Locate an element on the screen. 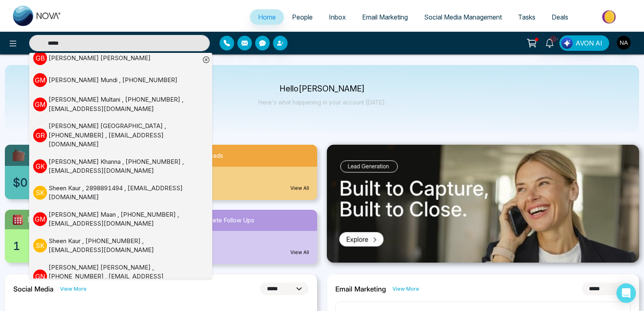 Image resolution: width=644 pixels, height=311 pixels. span: Incomplete Follow Ups is located at coordinates (223, 220).